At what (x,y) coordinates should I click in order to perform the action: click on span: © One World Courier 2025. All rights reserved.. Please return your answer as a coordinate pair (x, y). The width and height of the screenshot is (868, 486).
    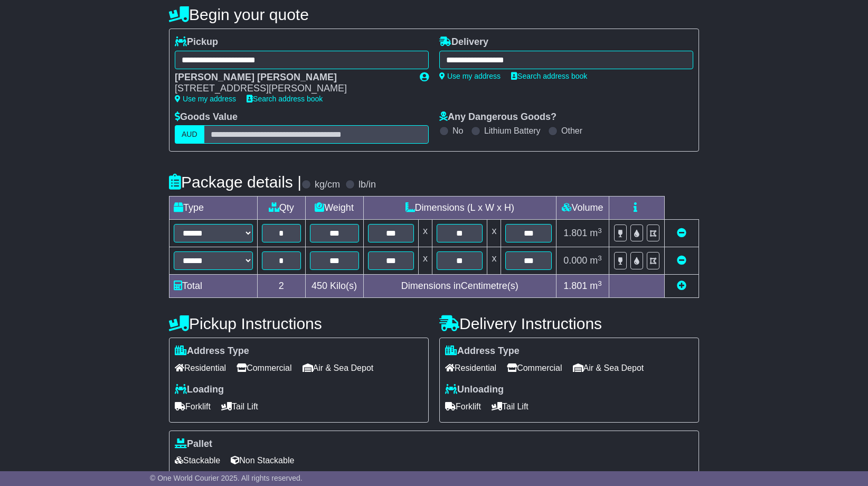
    Looking at the image, I should click on (226, 478).